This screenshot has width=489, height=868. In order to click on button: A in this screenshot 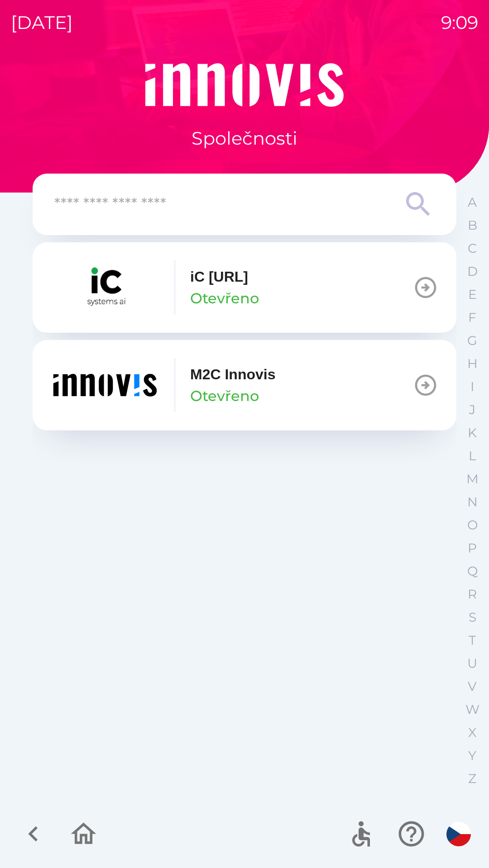, I will do `click(472, 202)`.